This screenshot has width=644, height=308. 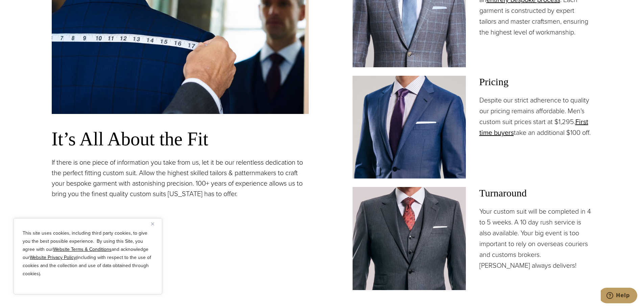 I want to click on a: Website Privacy Policy, so click(x=53, y=257).